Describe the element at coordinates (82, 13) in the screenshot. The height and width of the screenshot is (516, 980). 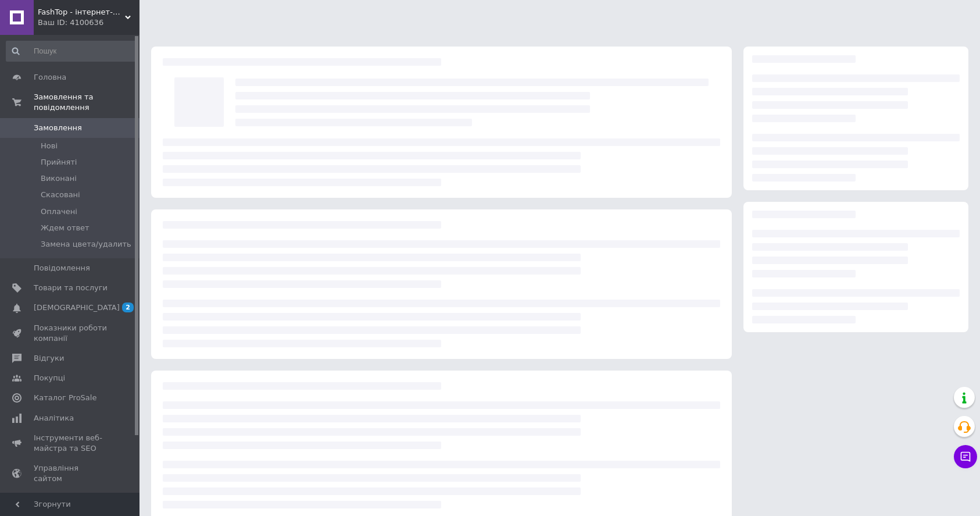
I see `span: FashTop - інтернет-магазин для тих, хто цінує гроші та свій час` at that location.